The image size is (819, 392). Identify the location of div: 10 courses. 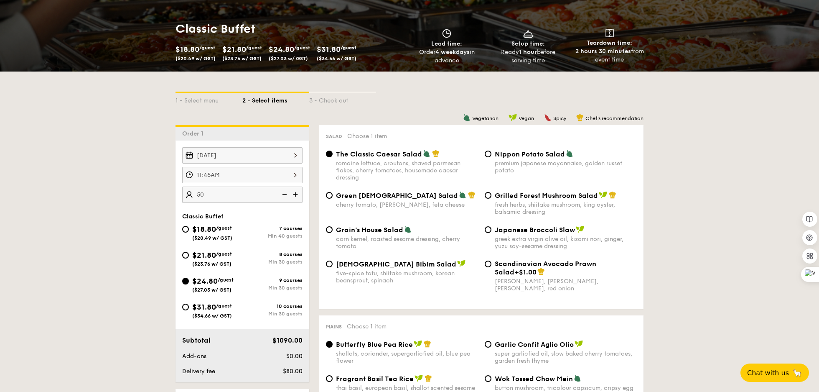
(273, 306).